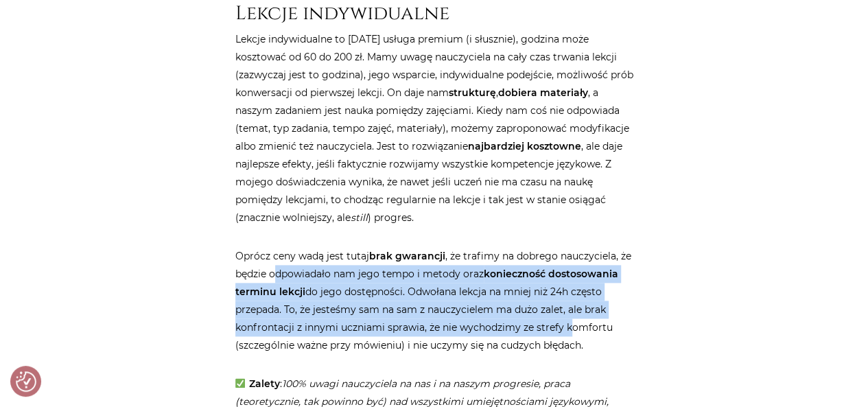 The width and height of the screenshot is (868, 407). I want to click on strong: najbardziej kosztowne, so click(524, 146).